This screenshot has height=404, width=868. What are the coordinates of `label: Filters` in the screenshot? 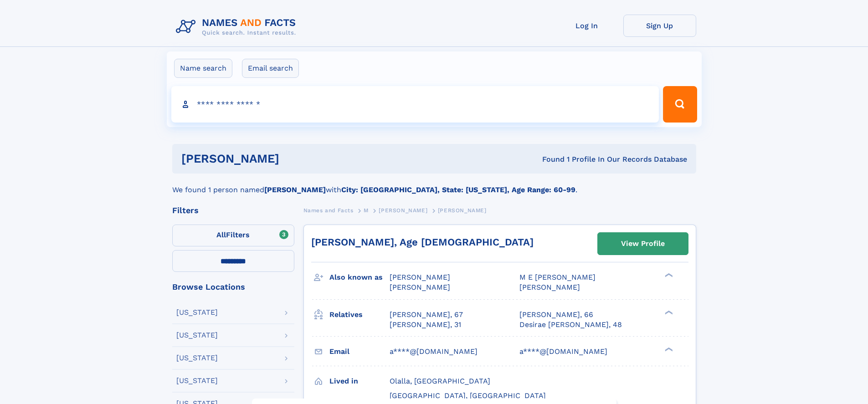 It's located at (233, 235).